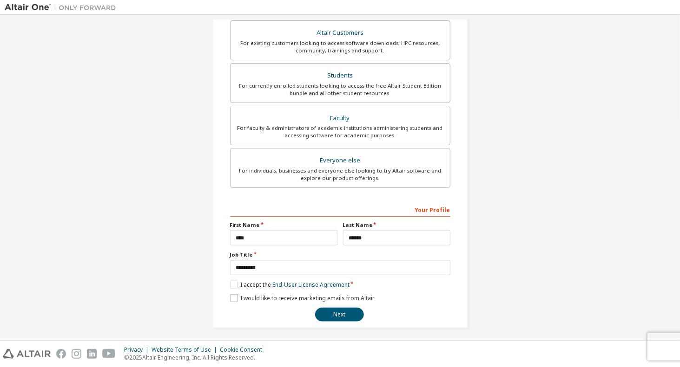 The image size is (680, 367). What do you see at coordinates (340, 90) in the screenshot?
I see `div: For currently enrolled students looking to access the free Altair Student Edition bundle and all ...` at bounding box center [340, 90].